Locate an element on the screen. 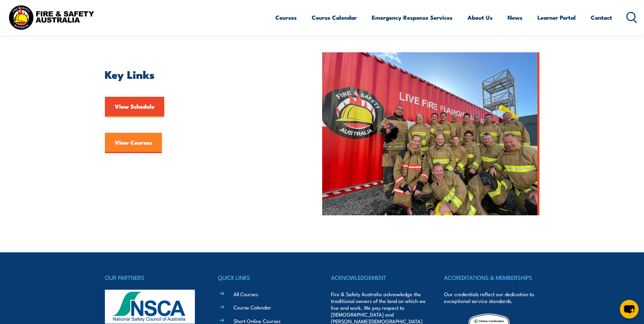 The width and height of the screenshot is (644, 324). h4: ACCREDITATIONS & MEMBERSHIPS is located at coordinates (492, 278).